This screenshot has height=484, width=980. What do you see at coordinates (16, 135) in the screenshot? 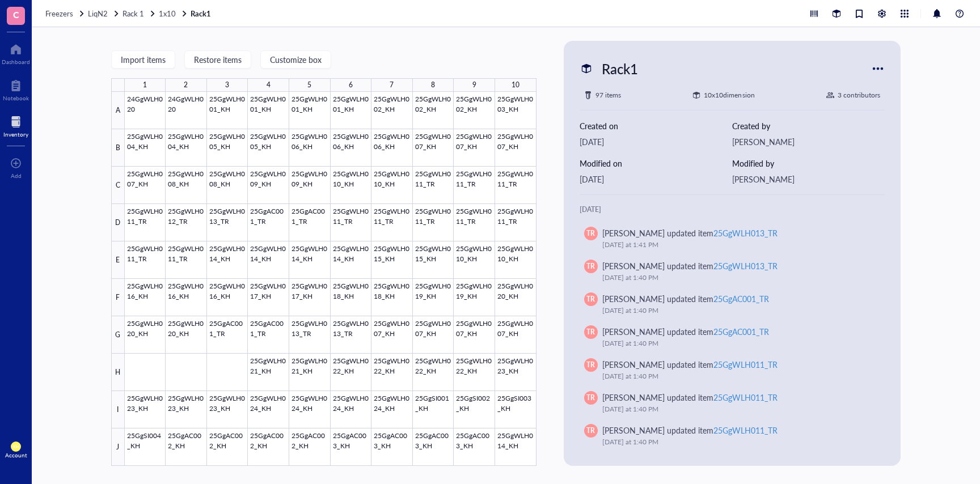
I see `div: Inventory` at bounding box center [16, 135].